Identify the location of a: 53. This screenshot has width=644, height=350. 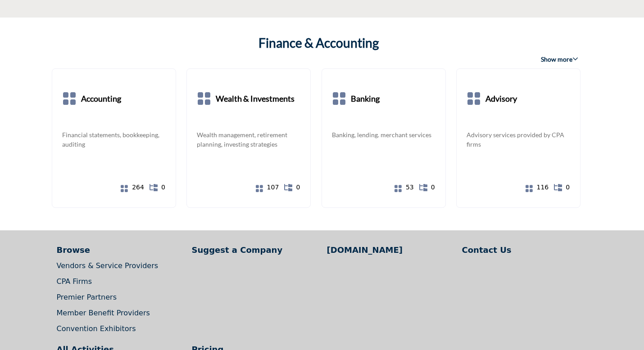
(406, 187).